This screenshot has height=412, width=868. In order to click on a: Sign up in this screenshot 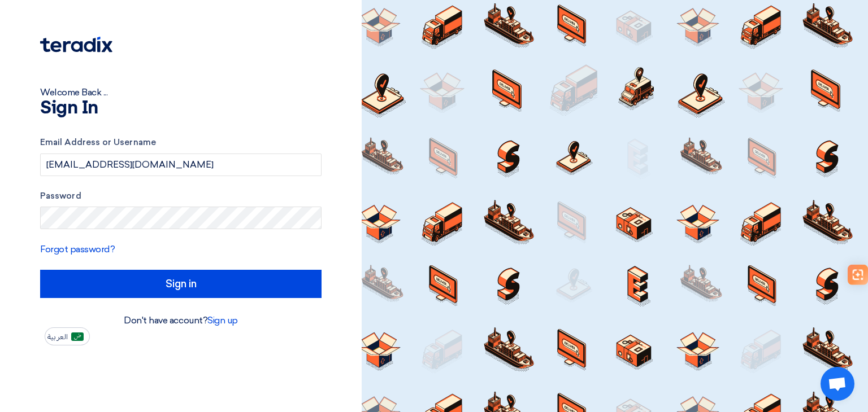, I will do `click(222, 321)`.